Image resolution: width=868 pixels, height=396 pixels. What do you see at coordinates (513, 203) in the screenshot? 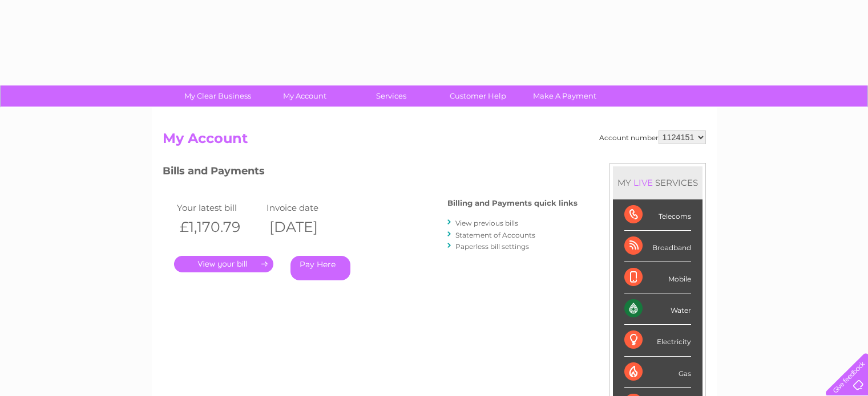
I see `h4: Billing and Payments quick links` at bounding box center [513, 203].